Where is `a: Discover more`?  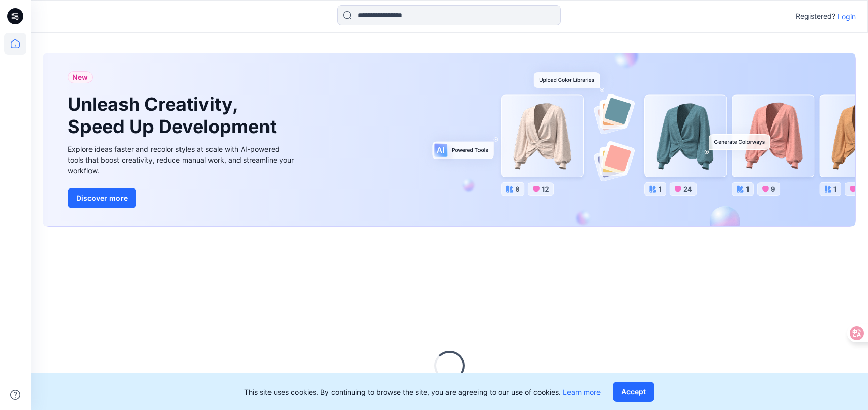 a: Discover more is located at coordinates (182, 199).